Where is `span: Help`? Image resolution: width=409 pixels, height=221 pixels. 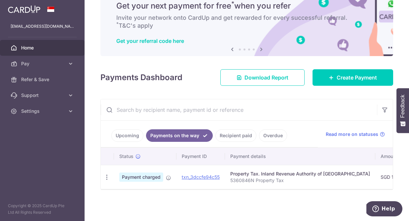
span: Help is located at coordinates (22, 8).